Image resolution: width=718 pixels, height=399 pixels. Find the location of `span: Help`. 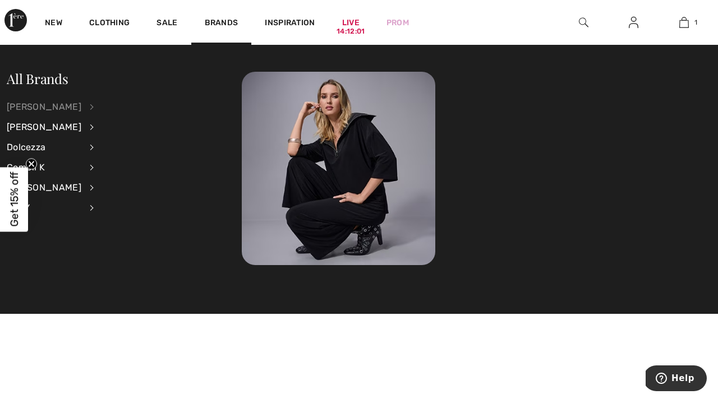

span: Help is located at coordinates (37, 13).